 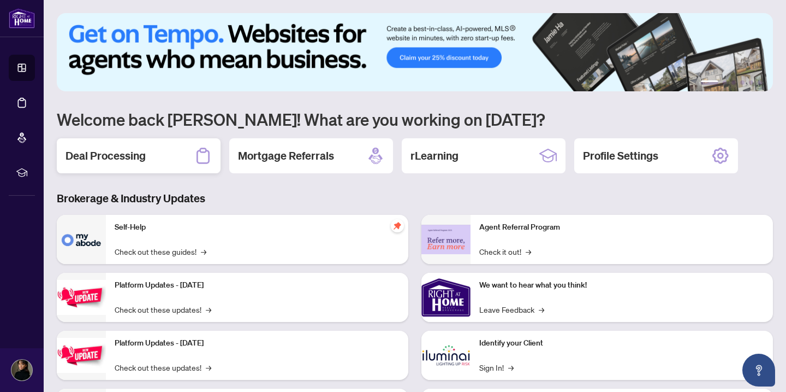 What do you see at coordinates (622, 285) in the screenshot?
I see `p: We want to hear what you think!` at bounding box center [622, 285].